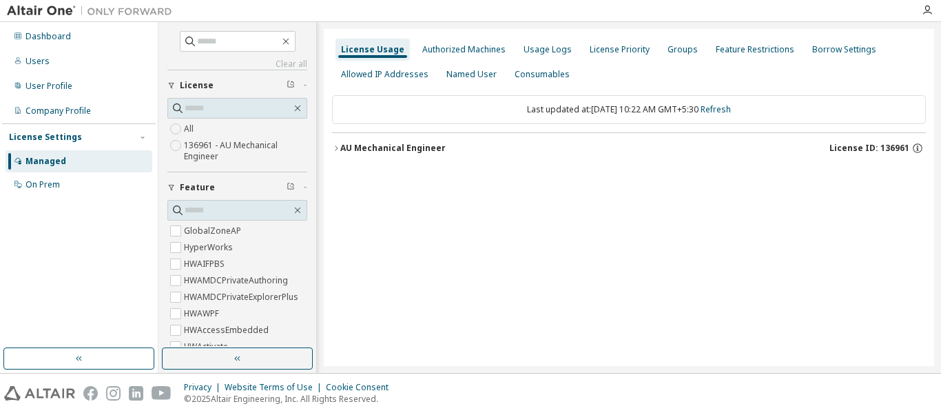 The width and height of the screenshot is (941, 413). What do you see at coordinates (45, 161) in the screenshot?
I see `div: Managed` at bounding box center [45, 161].